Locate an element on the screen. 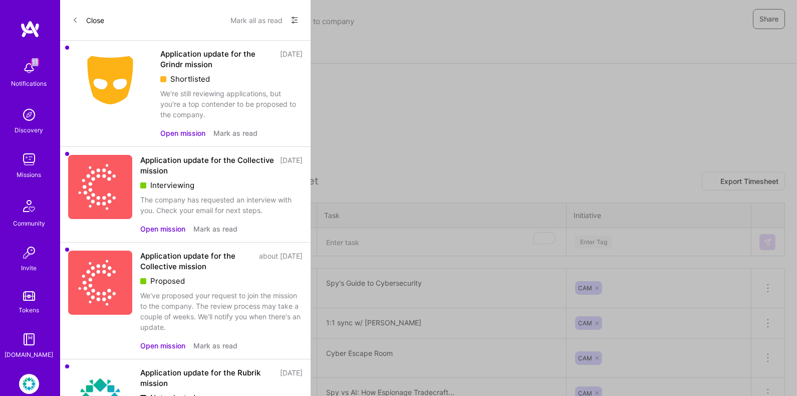 The image size is (797, 396). img: Invite is located at coordinates (29, 253).